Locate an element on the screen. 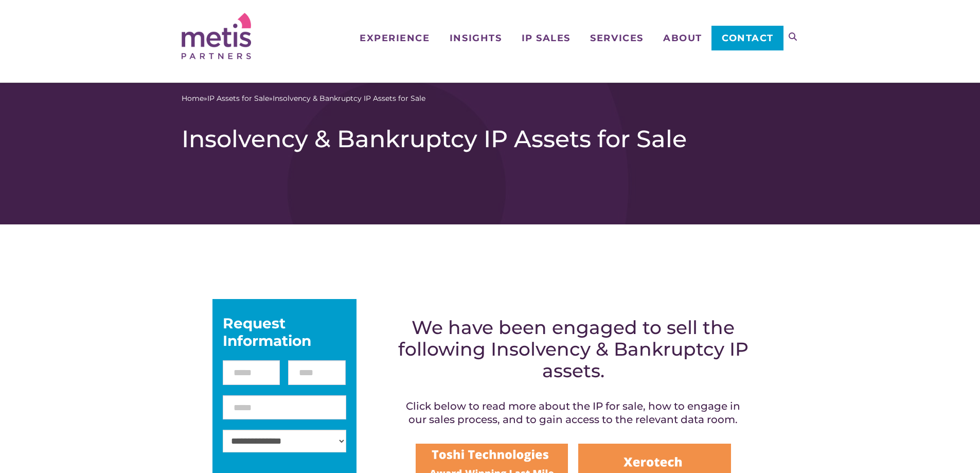 The width and height of the screenshot is (980, 473). span: Insolvency & Bankruptcy IP Assets for Sale is located at coordinates (349, 98).